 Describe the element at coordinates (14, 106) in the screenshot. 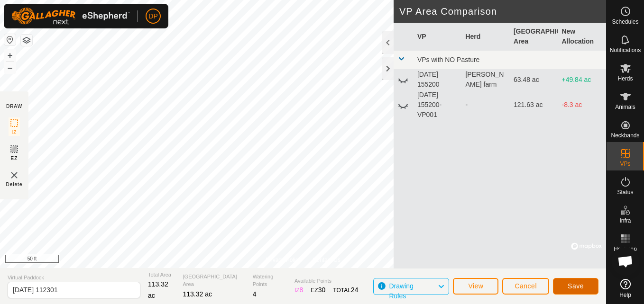

I see `div: DRAW` at that location.